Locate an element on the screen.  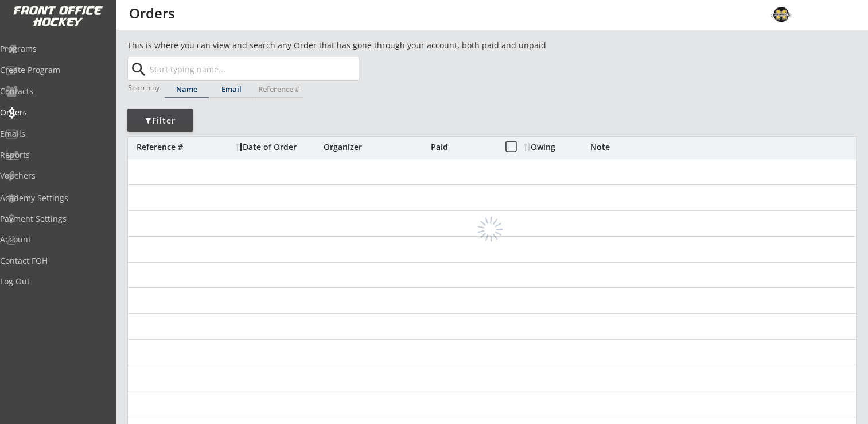
div: Organizer is located at coordinates (376, 147).